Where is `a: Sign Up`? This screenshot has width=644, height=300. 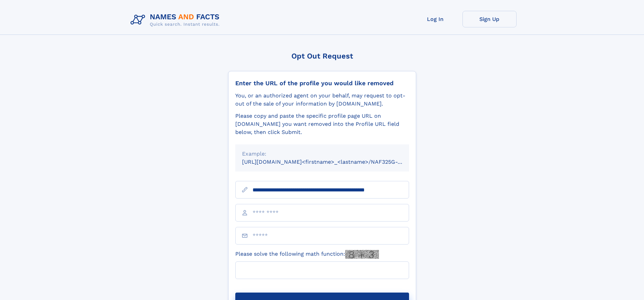
a: Sign Up is located at coordinates (490, 19).